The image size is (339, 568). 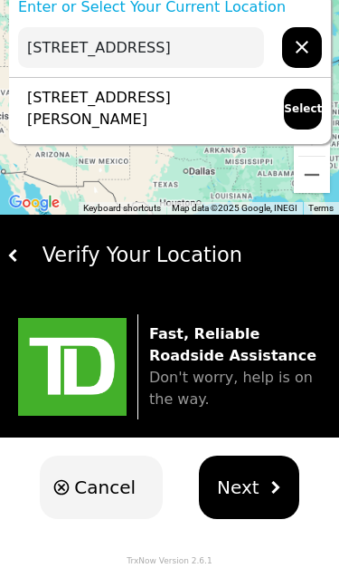 I want to click on button: Keyboard shortcuts, so click(x=122, y=209).